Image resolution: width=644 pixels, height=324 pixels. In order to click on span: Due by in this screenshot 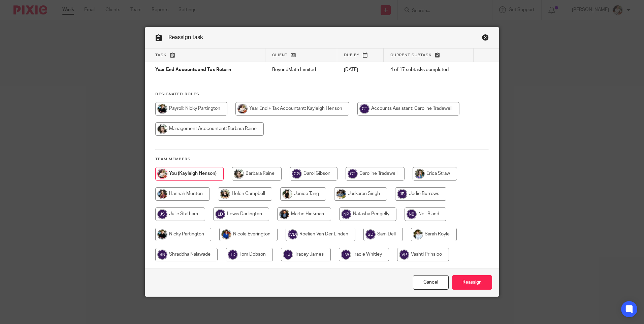, I will do `click(352, 55)`.